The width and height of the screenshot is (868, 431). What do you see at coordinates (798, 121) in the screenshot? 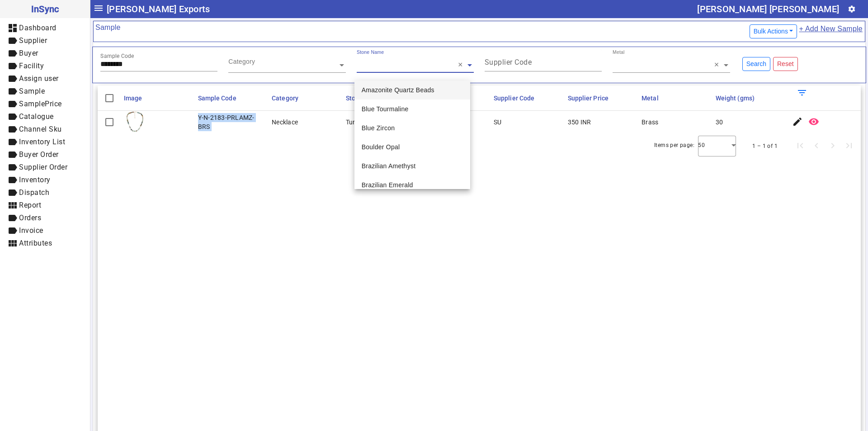
I see `mat-icon: edit` at bounding box center [798, 121].